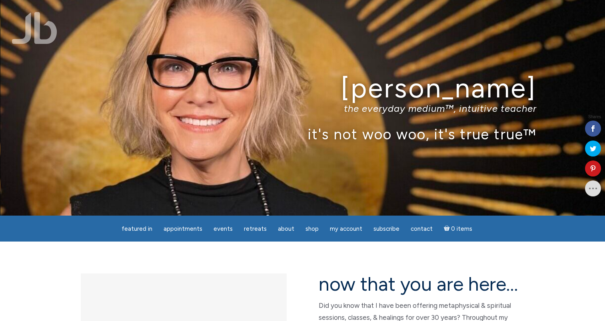 This screenshot has width=605, height=321. I want to click on span: Contact, so click(421, 229).